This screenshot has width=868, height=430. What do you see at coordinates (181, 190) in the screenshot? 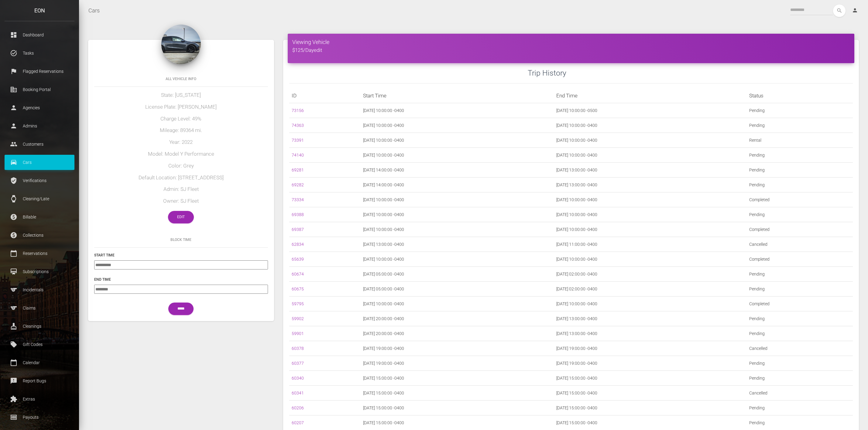
I see `h5: Admin: SJ Fleet` at bounding box center [181, 190].